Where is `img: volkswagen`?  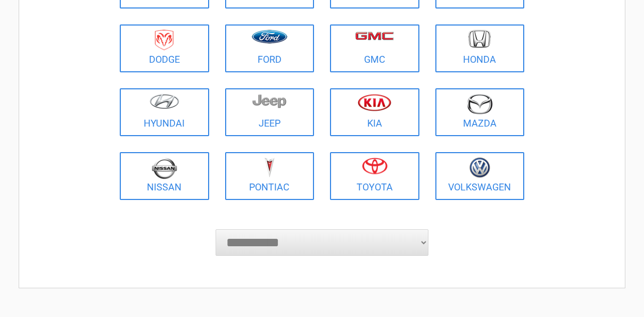
img: volkswagen is located at coordinates (480, 167).